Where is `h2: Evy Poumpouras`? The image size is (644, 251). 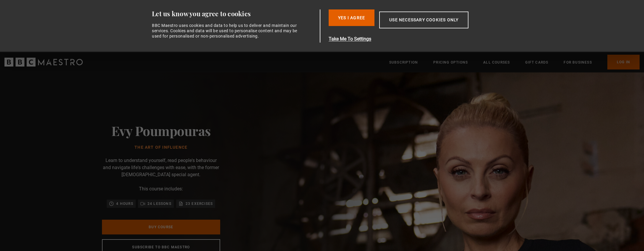 h2: Evy Poumpouras is located at coordinates (161, 131).